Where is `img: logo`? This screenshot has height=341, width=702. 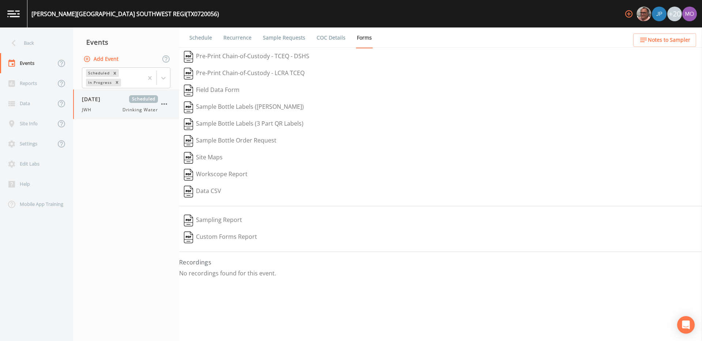 img: logo is located at coordinates (14, 14).